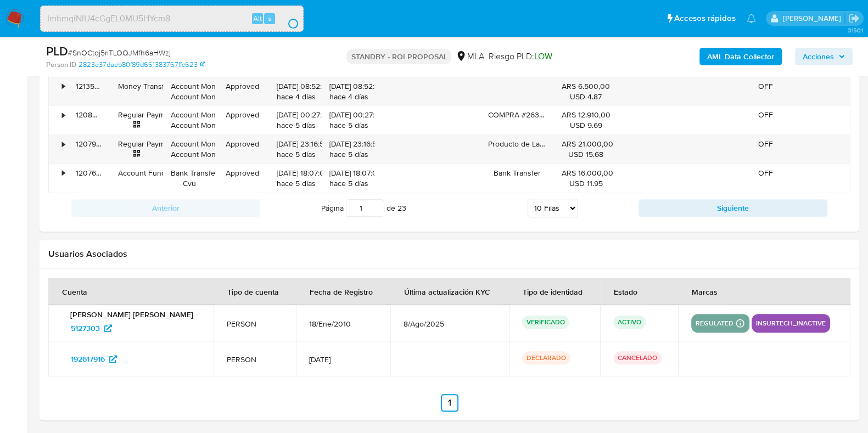 Image resolution: width=868 pixels, height=433 pixels. What do you see at coordinates (741, 57) in the screenshot?
I see `b: AML Data Collector` at bounding box center [741, 57].